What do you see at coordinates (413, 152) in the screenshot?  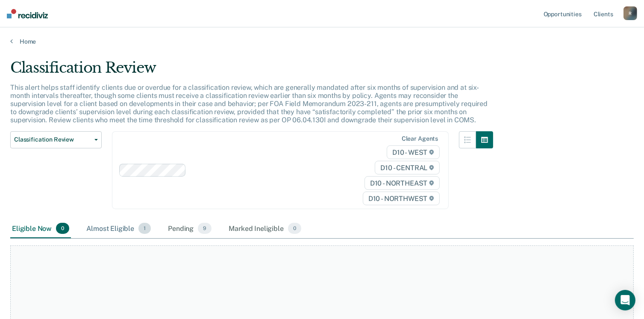 I see `span: D10 - WEST` at bounding box center [413, 152].